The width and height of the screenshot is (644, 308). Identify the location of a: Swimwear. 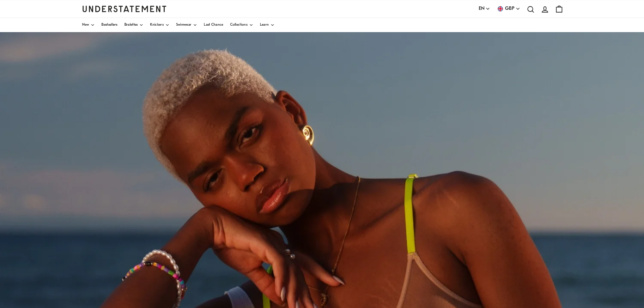
(186, 25).